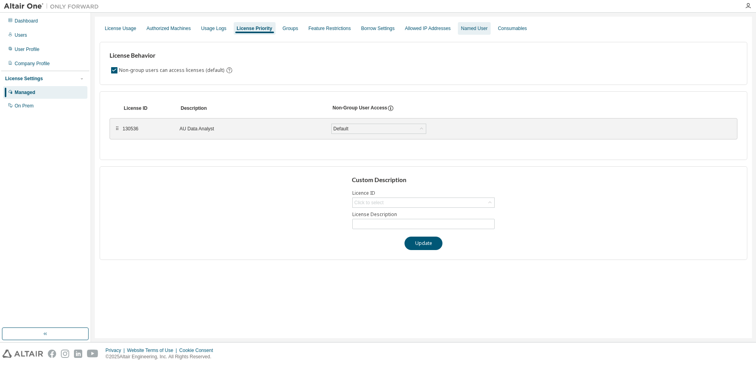 This screenshot has height=365, width=756. What do you see at coordinates (214, 28) in the screenshot?
I see `div: Usage Logs` at bounding box center [214, 28].